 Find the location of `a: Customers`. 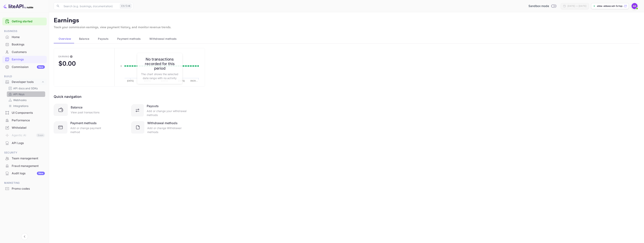

a: Customers is located at coordinates (24, 52).